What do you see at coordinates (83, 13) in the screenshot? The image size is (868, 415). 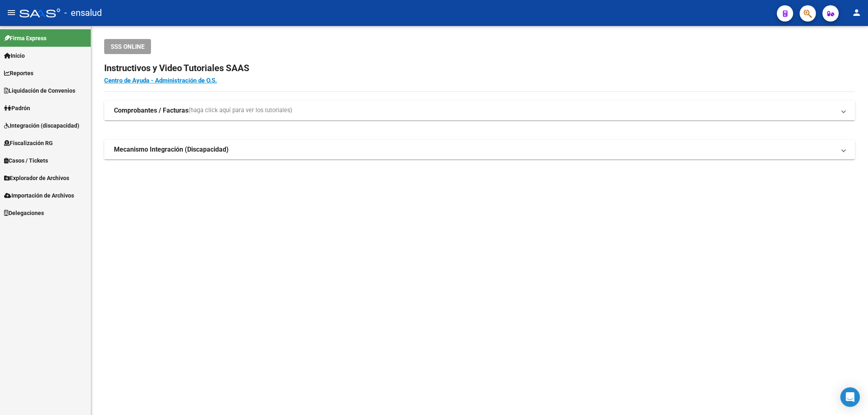 I see `span: - ensalud` at bounding box center [83, 13].